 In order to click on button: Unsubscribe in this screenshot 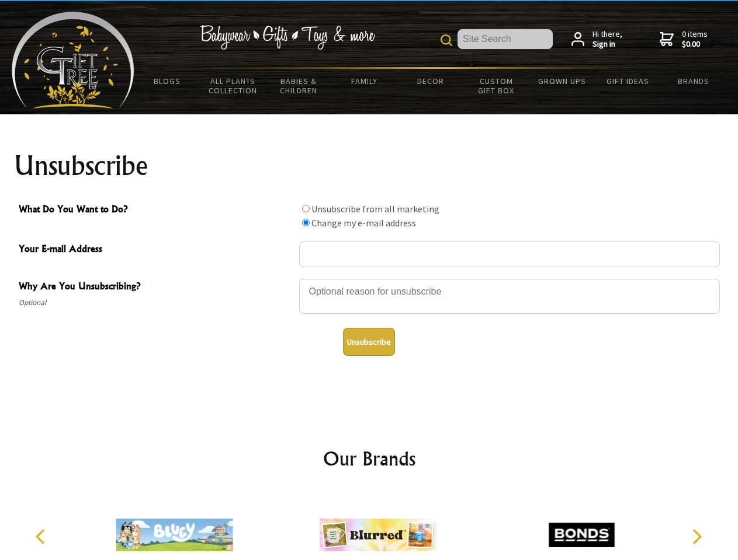, I will do `click(369, 342)`.